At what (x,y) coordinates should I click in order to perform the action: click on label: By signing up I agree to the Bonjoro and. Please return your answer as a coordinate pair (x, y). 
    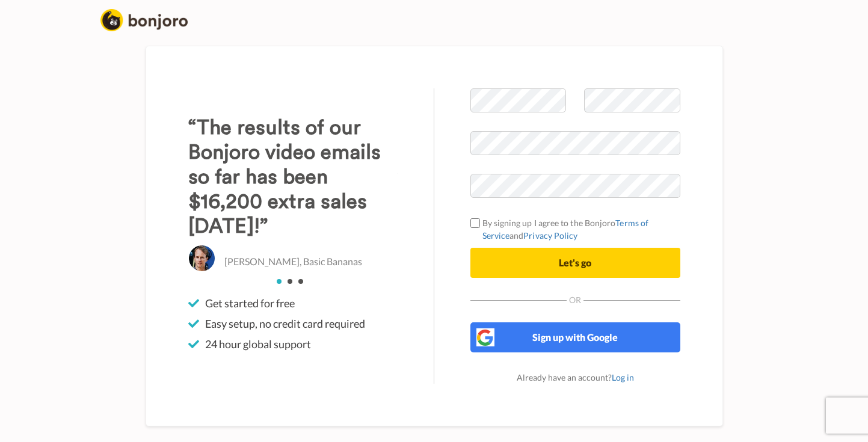
    Looking at the image, I should click on (575, 229).